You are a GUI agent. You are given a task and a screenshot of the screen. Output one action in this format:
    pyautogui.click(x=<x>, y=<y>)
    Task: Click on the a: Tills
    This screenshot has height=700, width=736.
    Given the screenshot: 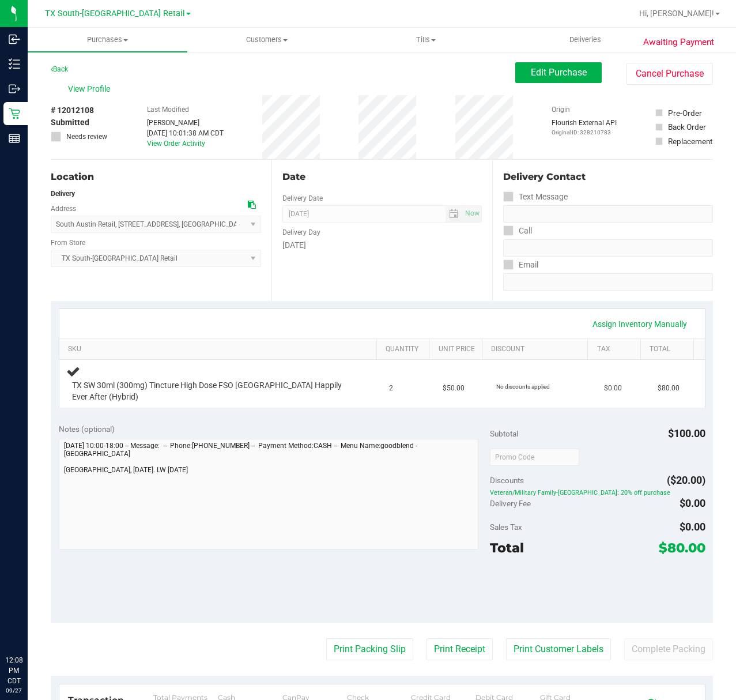 What is the action you would take?
    pyautogui.click(x=426, y=40)
    